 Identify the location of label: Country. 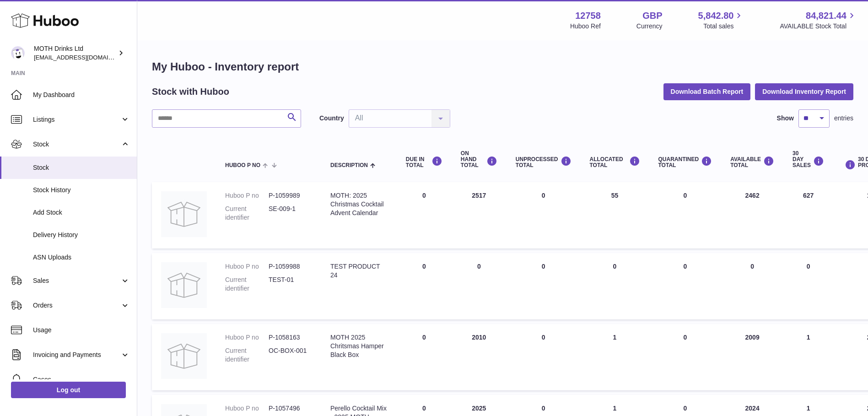
(332, 118).